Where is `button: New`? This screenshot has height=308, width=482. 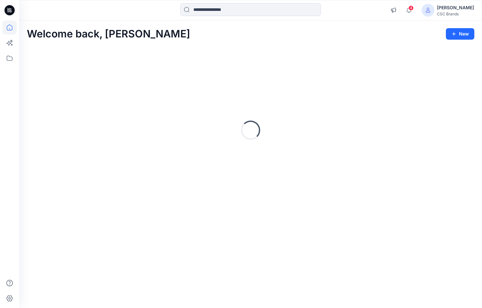
button: New is located at coordinates (460, 34).